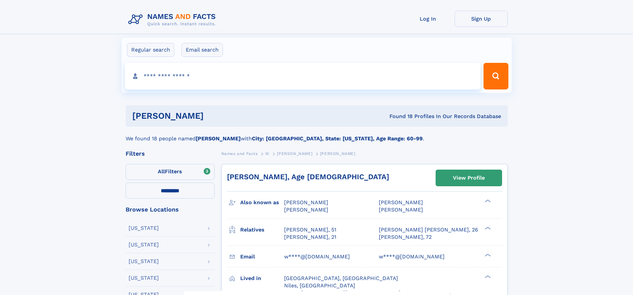  Describe the element at coordinates (481, 19) in the screenshot. I see `a: Sign Up` at that location.